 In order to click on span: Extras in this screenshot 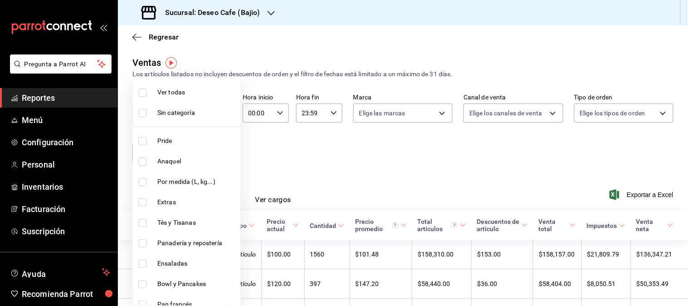, I will do `click(197, 202)`.